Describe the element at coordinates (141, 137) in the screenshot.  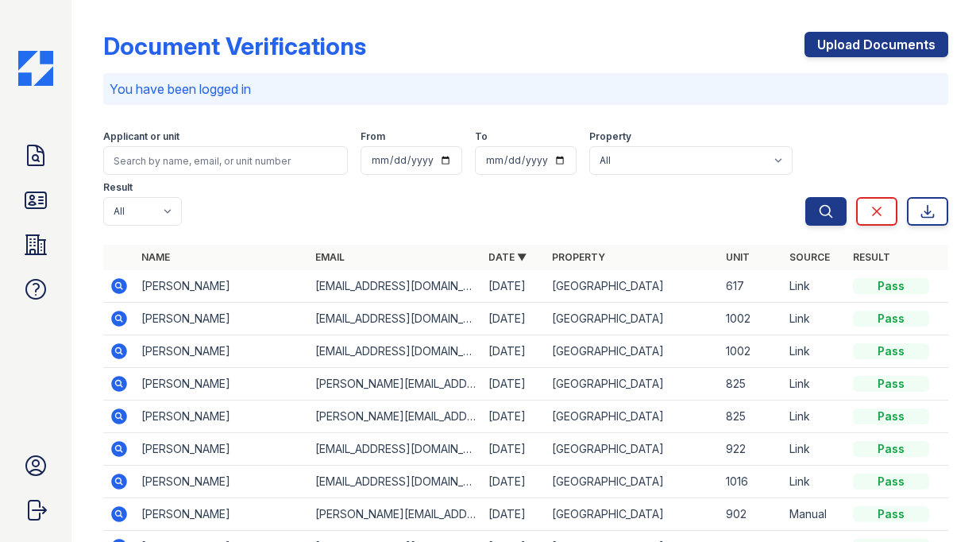
I see `label: Applicant or unit` at that location.